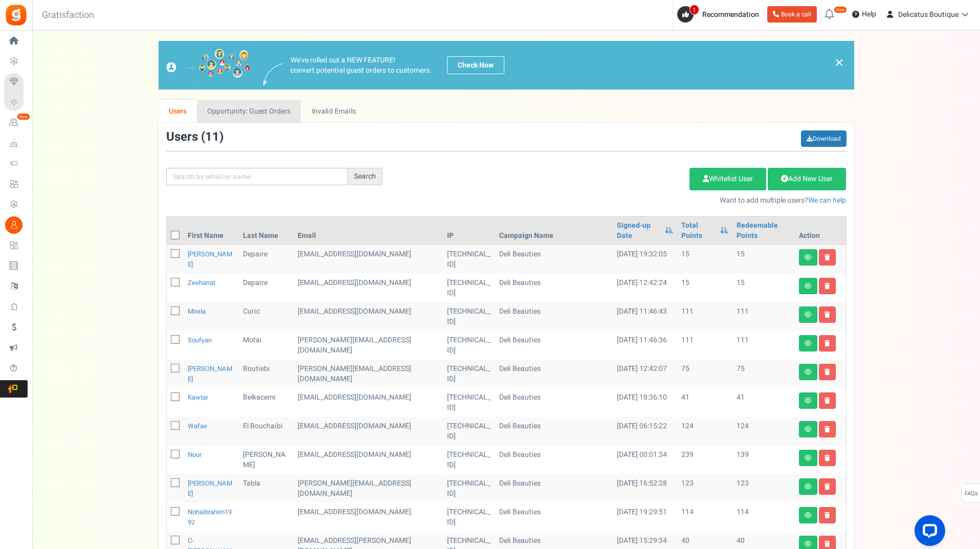  What do you see at coordinates (213, 137) in the screenshot?
I see `span: 11` at bounding box center [213, 137].